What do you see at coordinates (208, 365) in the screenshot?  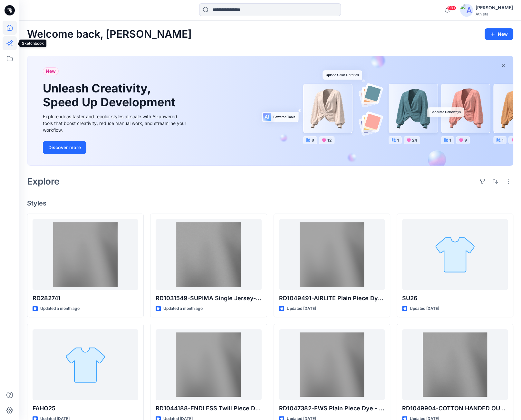 I see `a: RD1044188-ENDLESS Twill Piece Dye - Solid Breathable Packable Quick Dry Wicking` at bounding box center [208, 365].